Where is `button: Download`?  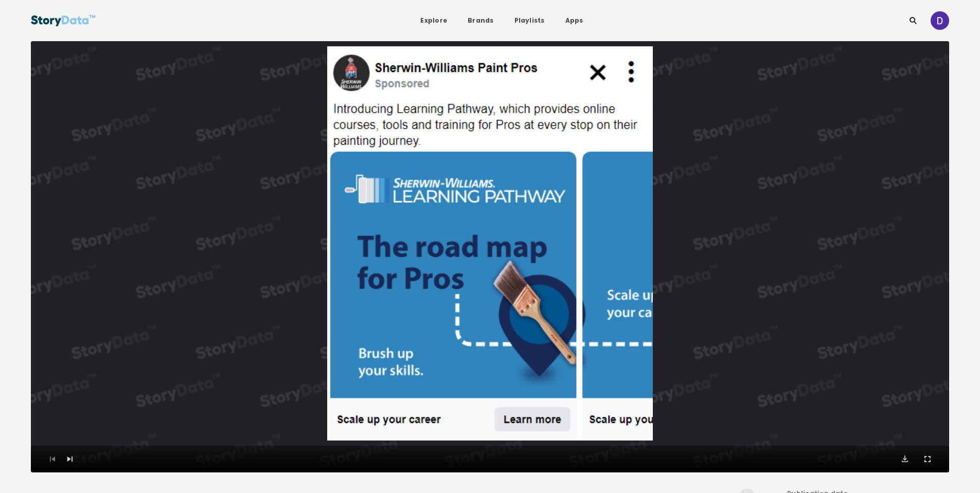
button: Download is located at coordinates (905, 459).